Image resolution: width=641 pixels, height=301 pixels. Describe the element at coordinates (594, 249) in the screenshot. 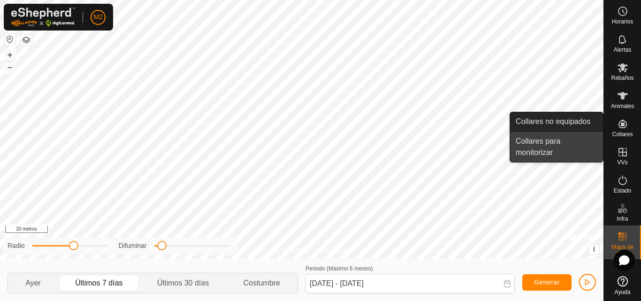

I see `font: i` at that location.